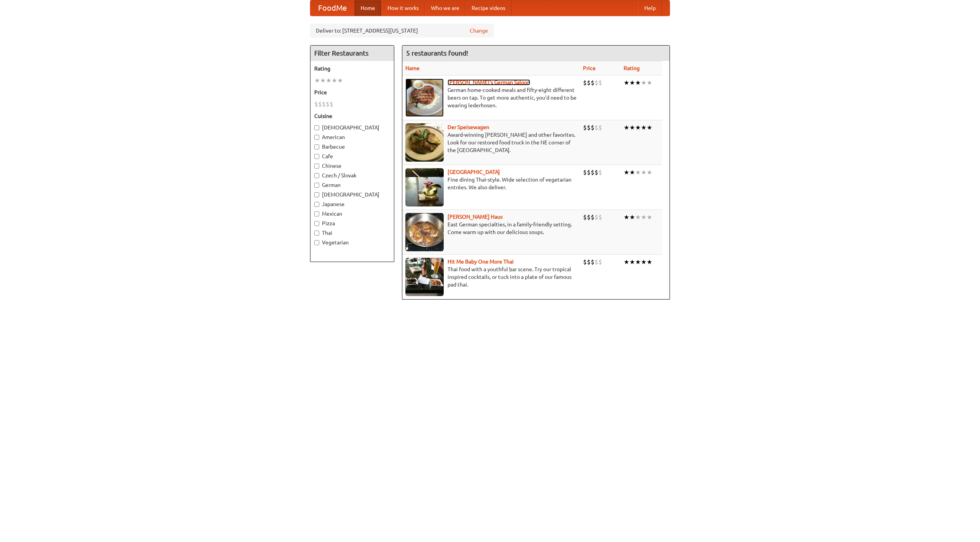 The width and height of the screenshot is (980, 542). I want to click on input: German, so click(316, 185).